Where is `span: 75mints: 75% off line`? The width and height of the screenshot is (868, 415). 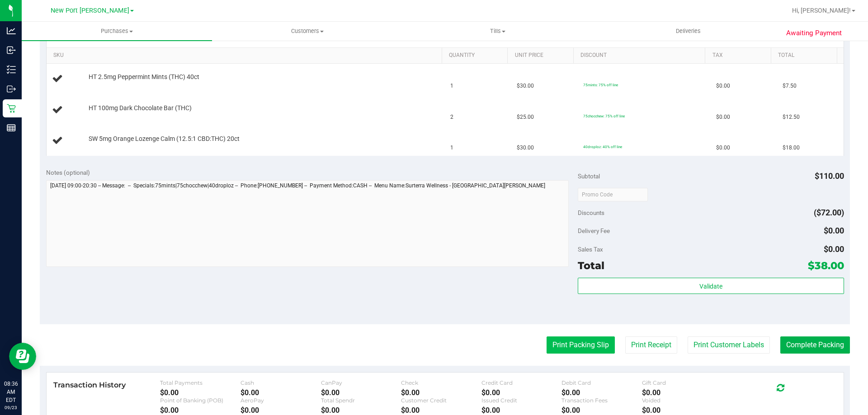
span: 75mints: 75% off line is located at coordinates (600, 85).